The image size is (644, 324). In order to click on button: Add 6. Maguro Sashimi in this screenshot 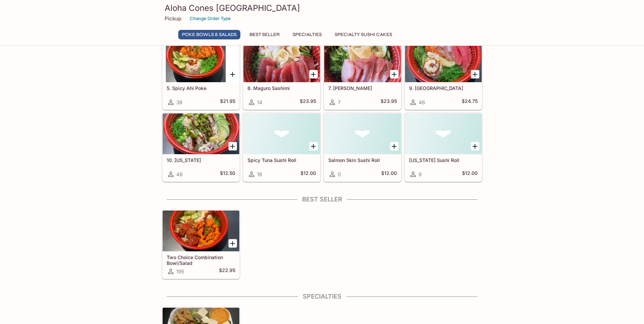, I will do `click(313, 74)`.